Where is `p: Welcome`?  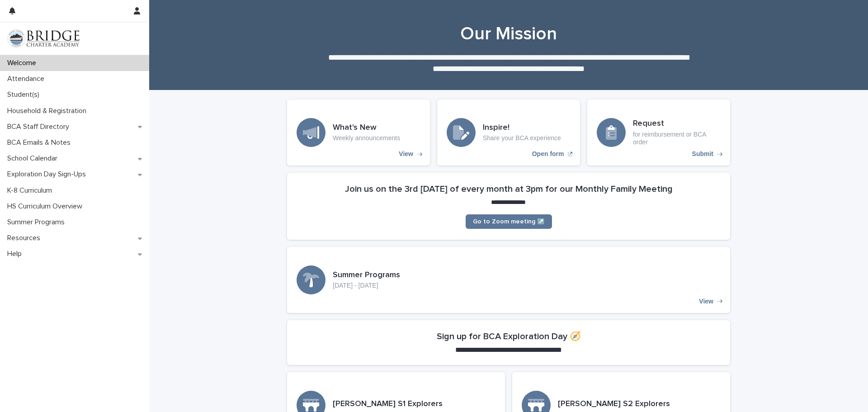
p: Welcome is located at coordinates (23, 63).